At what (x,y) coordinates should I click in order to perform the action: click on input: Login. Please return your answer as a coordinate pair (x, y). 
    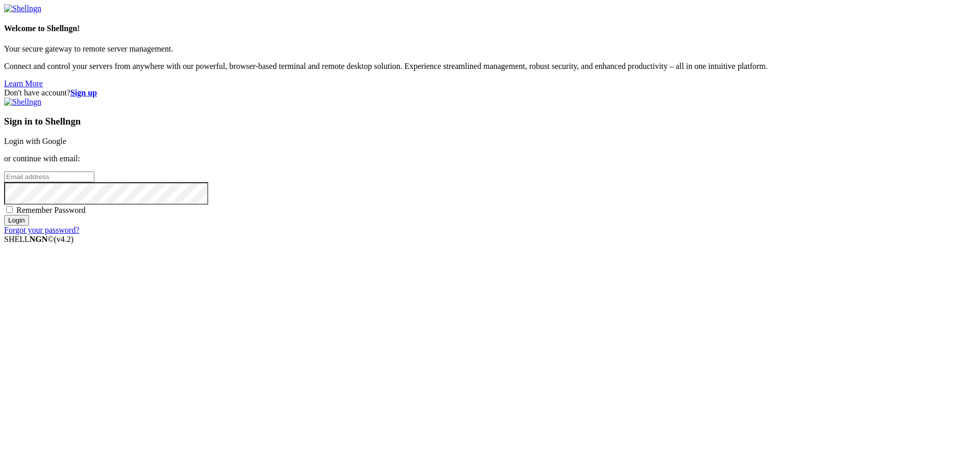
    Looking at the image, I should click on (17, 220).